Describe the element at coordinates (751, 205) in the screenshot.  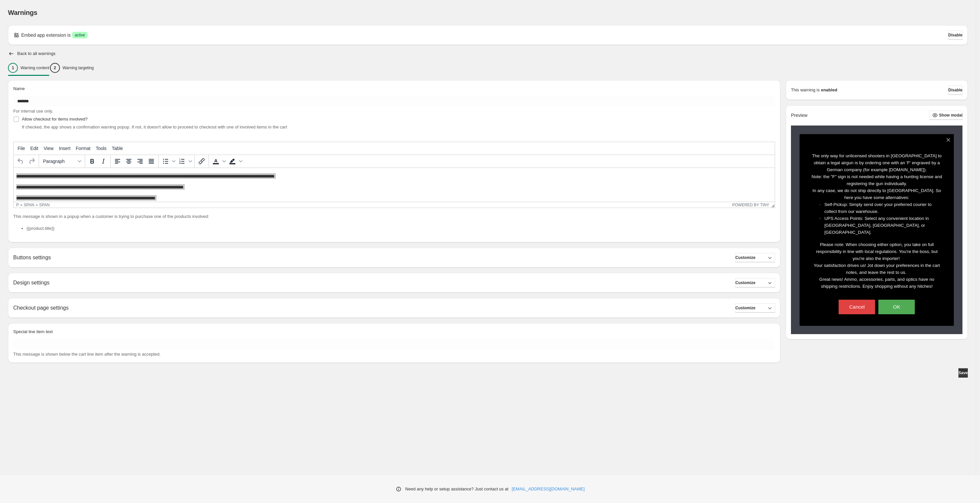
I see `a: Powered by Tiny` at that location.